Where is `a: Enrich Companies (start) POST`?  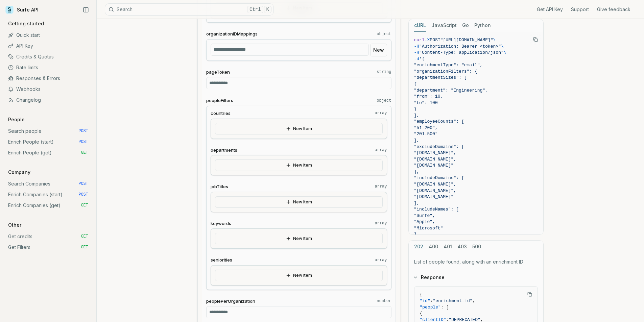
a: Enrich Companies (start) POST is located at coordinates (48, 195).